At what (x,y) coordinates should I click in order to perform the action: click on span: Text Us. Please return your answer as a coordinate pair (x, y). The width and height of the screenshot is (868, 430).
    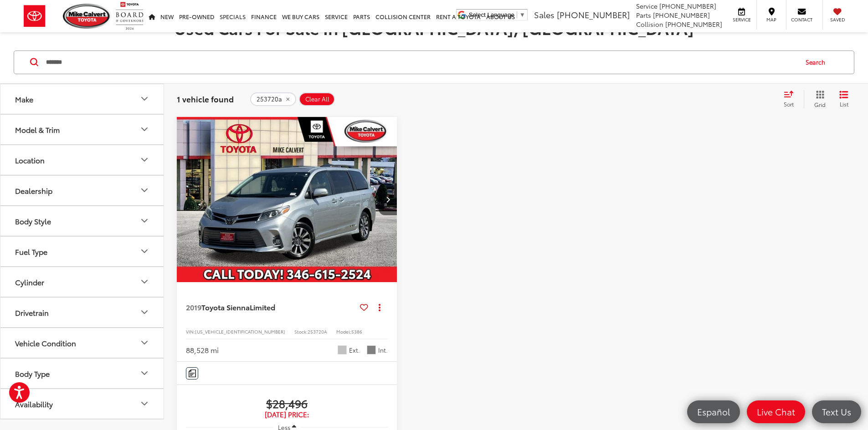
    Looking at the image, I should click on (837, 412).